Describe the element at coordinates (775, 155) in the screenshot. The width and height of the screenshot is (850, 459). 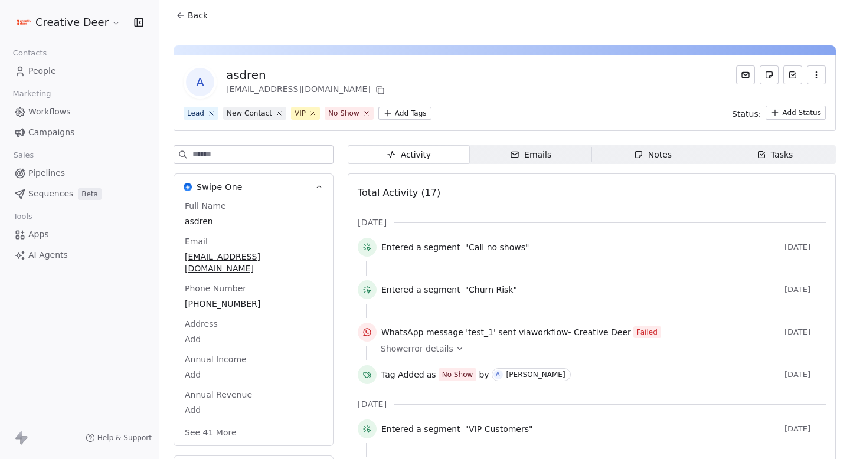
I see `div: Tasks` at that location.